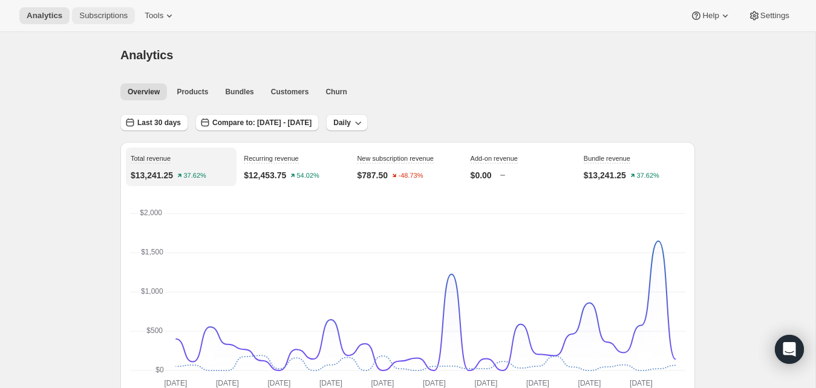  Describe the element at coordinates (342, 123) in the screenshot. I see `span: Daily` at that location.